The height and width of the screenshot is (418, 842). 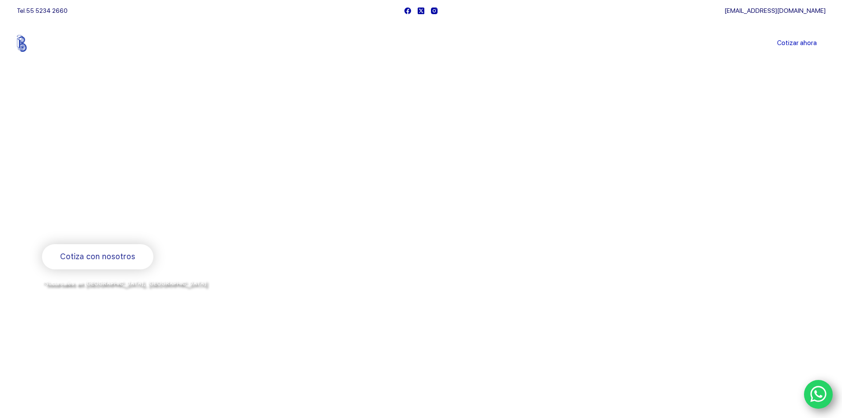 What do you see at coordinates (421, 43) in the screenshot?
I see `nav: Menu Principal` at bounding box center [421, 43].